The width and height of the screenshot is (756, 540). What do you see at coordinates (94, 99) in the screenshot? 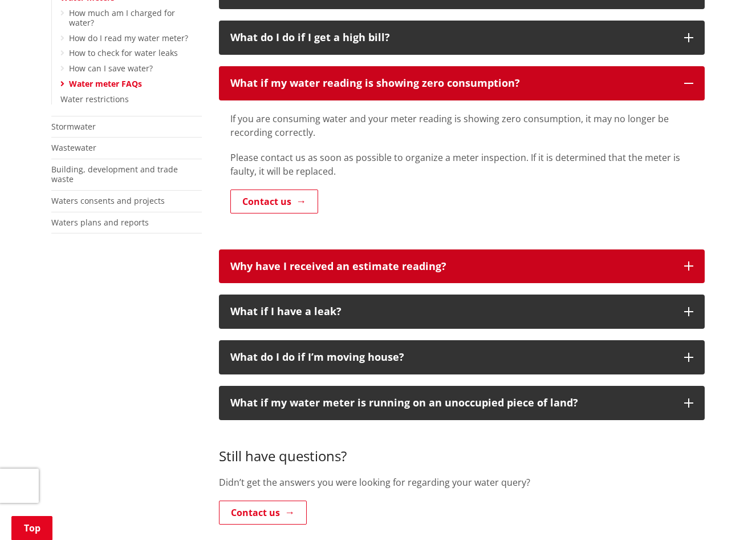
I see `a: Water restrictions` at bounding box center [94, 99].